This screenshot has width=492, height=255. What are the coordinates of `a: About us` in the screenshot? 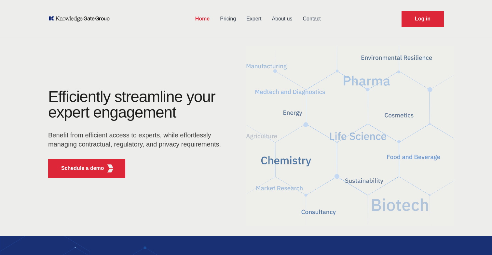 It's located at (282, 19).